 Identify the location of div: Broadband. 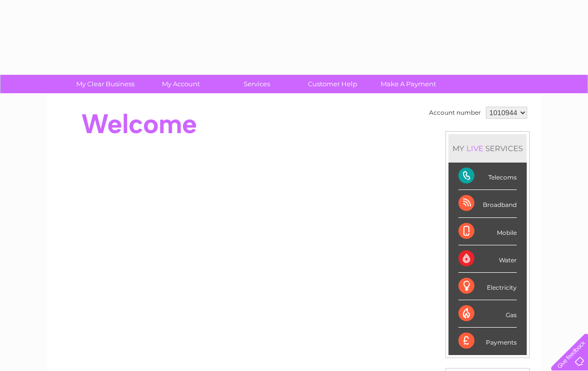
(487, 204).